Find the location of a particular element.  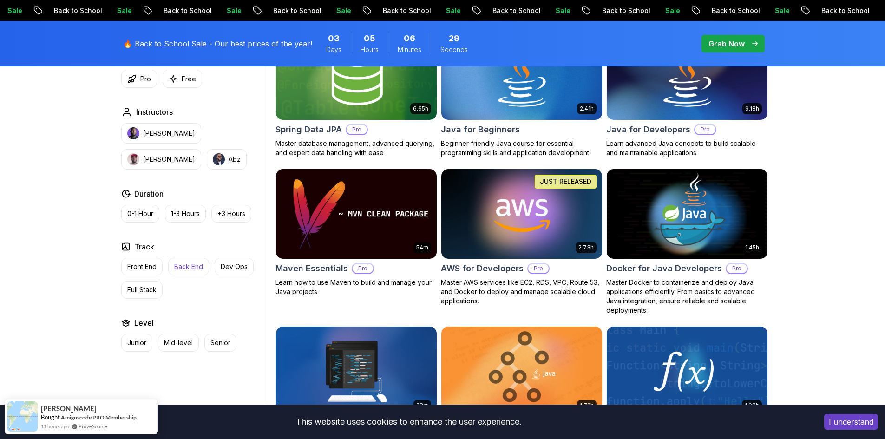

span: 11 hours ago is located at coordinates (55, 426).